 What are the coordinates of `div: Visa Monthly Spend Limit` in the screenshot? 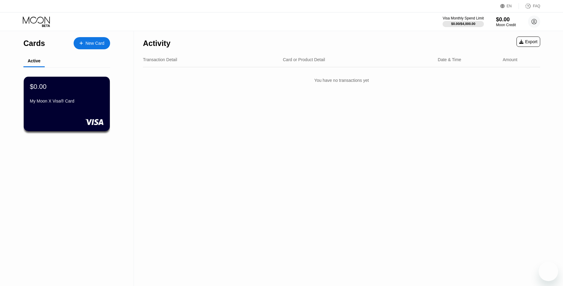 It's located at (463, 18).